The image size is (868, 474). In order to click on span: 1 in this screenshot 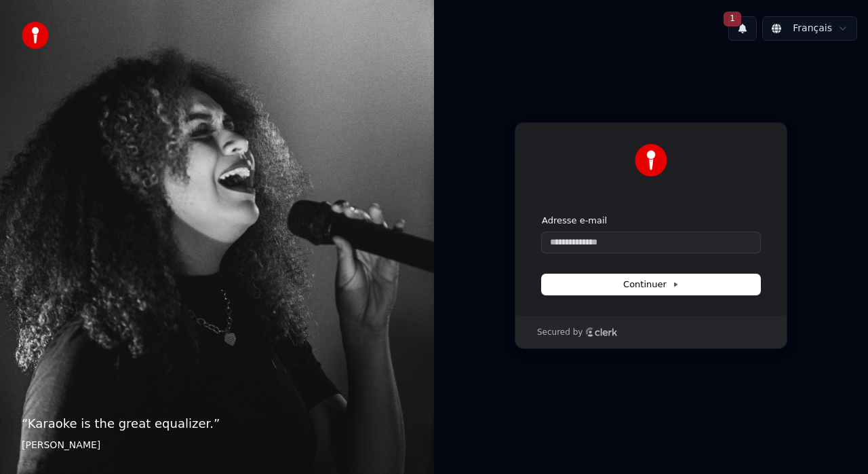, I will do `click(732, 19)`.